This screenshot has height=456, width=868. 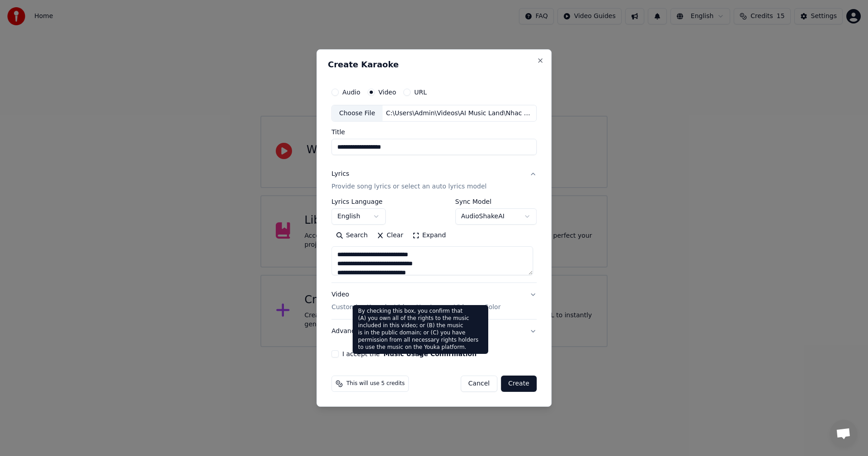 I want to click on label: Title, so click(x=434, y=133).